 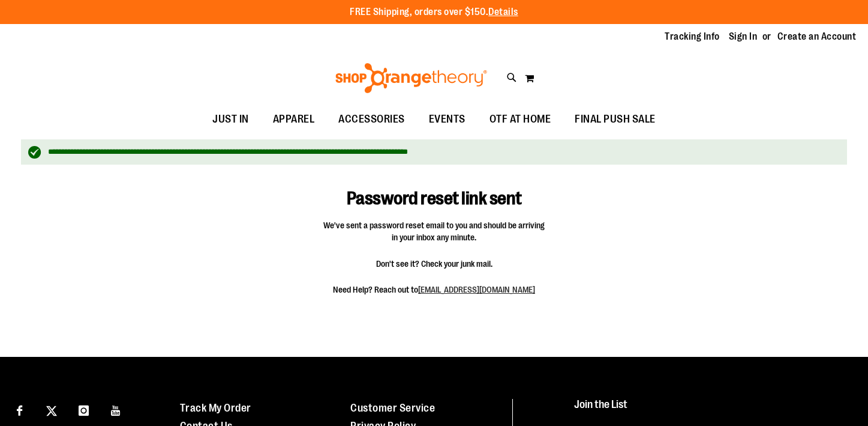 I want to click on a: Create an Account, so click(x=817, y=37).